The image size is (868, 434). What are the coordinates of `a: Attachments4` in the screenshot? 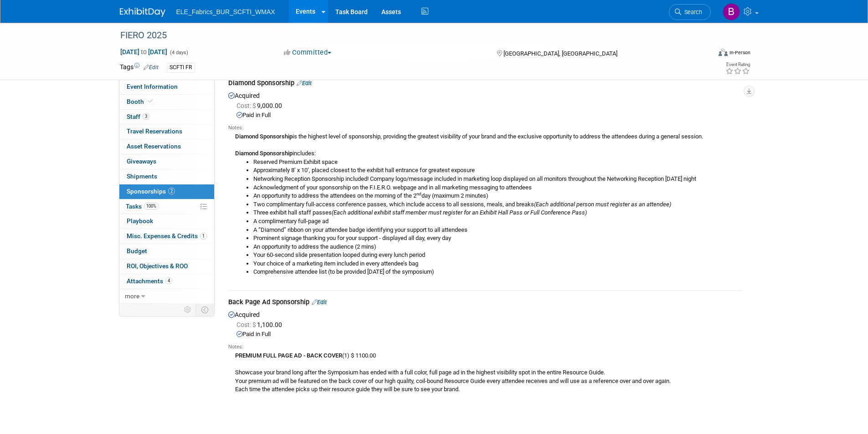 It's located at (167, 281).